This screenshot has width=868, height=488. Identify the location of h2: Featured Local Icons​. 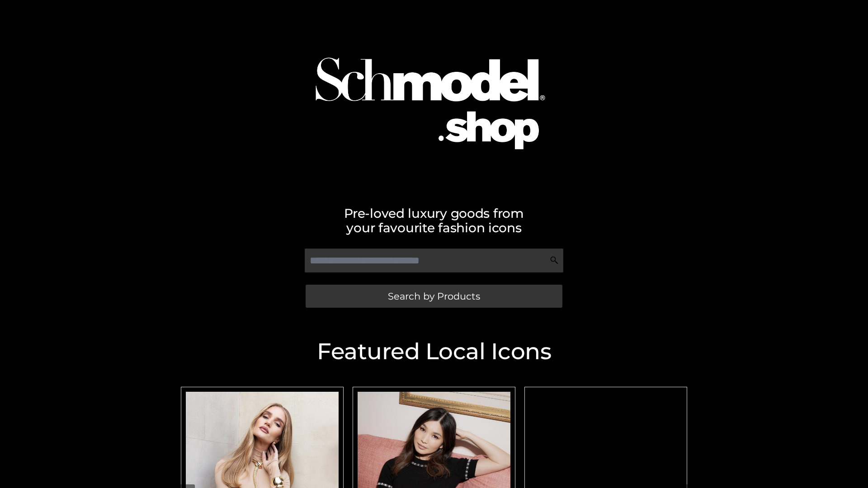
(434, 352).